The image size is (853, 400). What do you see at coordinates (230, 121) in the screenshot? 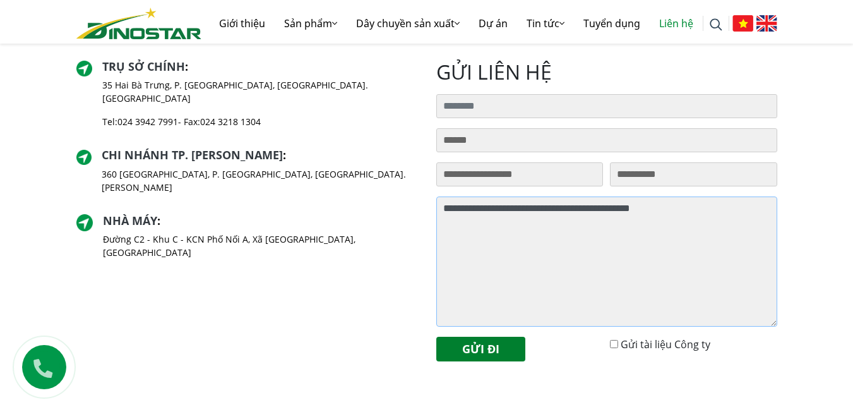
I see `a: 024 3218 1304` at bounding box center [230, 121].